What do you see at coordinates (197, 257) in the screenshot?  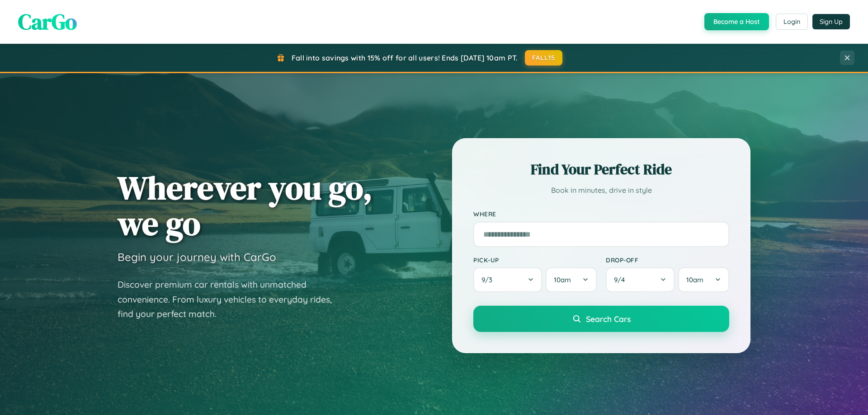 I see `h3: Begin your journey with CarGo` at bounding box center [197, 257].